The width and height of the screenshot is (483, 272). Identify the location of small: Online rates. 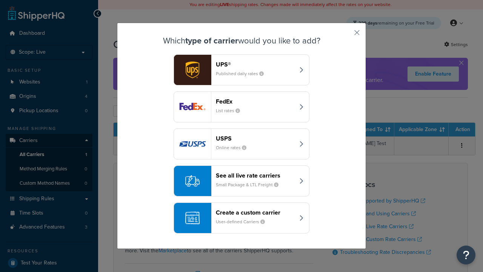
(234, 147).